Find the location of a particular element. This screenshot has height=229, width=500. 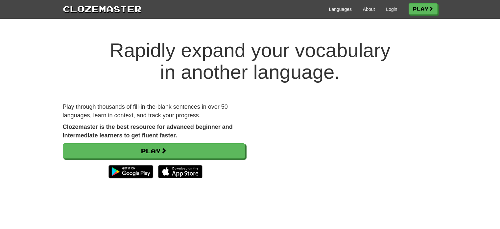

img: Get it on Google Play is located at coordinates (131, 171).